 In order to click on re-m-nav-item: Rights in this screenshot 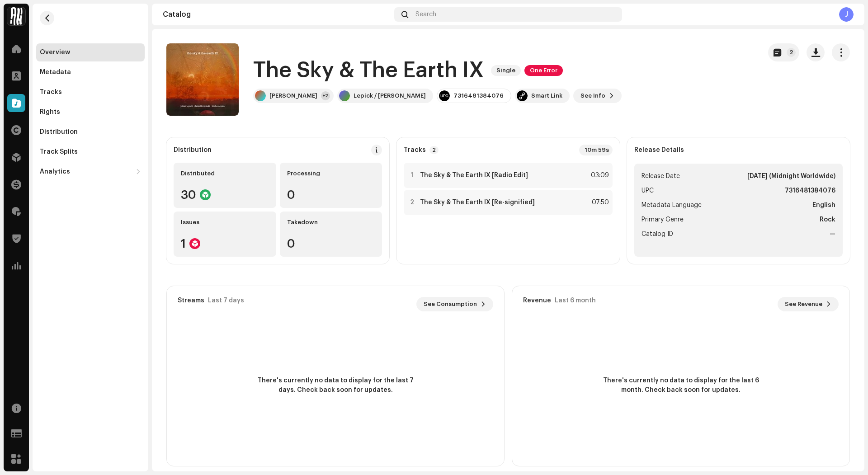, I will do `click(91, 113)`.